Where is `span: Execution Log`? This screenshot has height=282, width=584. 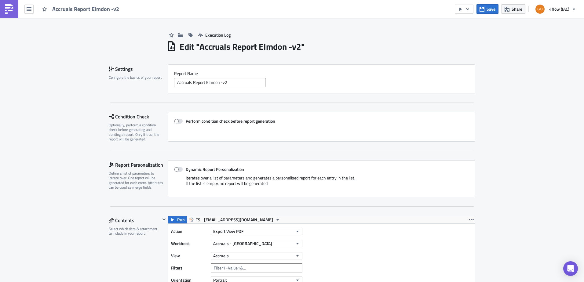 span: Execution Log is located at coordinates (218, 35).